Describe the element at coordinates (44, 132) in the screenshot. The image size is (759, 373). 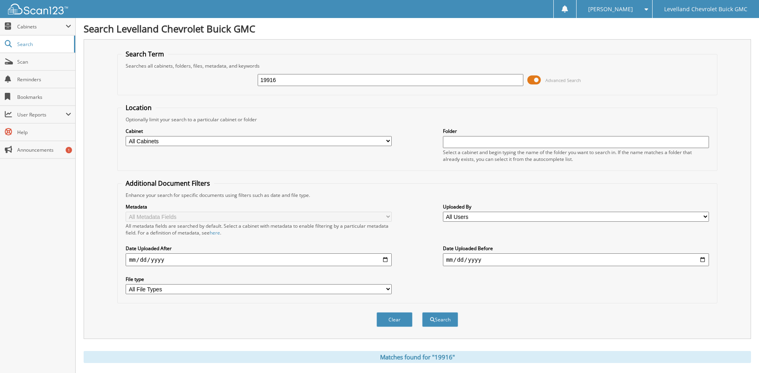
I see `span: Help` at that location.